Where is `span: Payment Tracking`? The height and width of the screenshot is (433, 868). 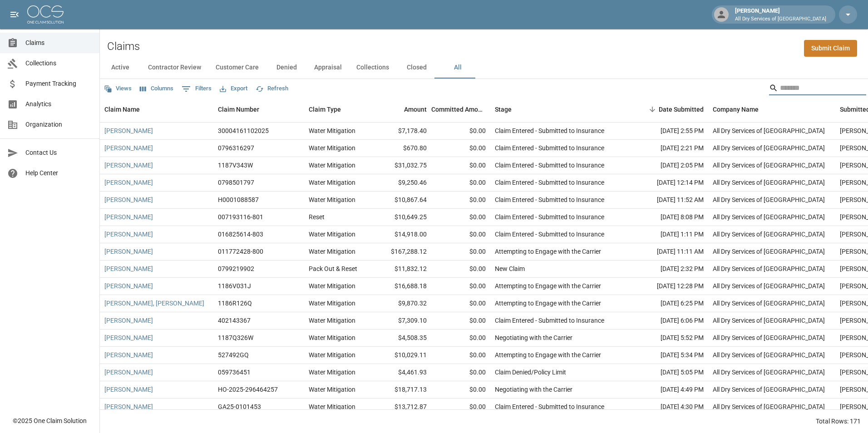 span: Payment Tracking is located at coordinates (59, 83).